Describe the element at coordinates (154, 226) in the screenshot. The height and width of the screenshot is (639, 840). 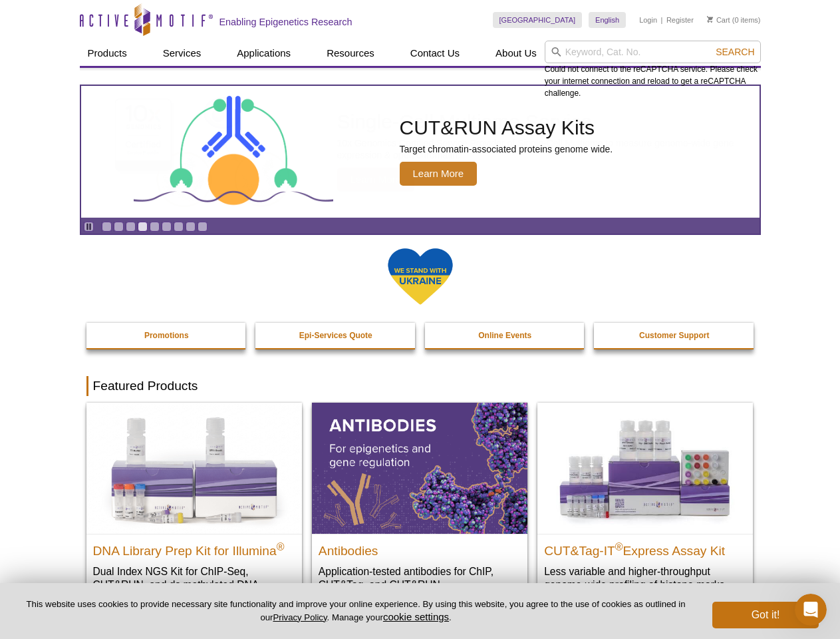
I see `a: Go to slide 5` at that location.